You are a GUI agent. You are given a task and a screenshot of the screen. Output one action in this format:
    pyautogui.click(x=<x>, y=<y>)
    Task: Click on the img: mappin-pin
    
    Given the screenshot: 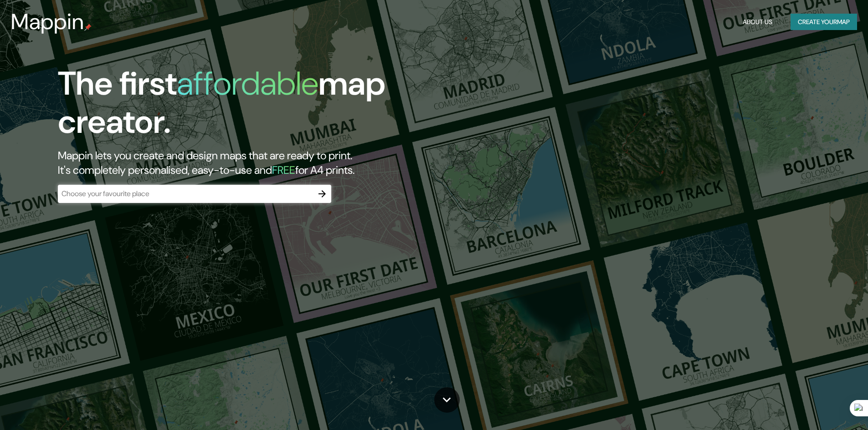 What is the action you would take?
    pyautogui.click(x=88, y=28)
    